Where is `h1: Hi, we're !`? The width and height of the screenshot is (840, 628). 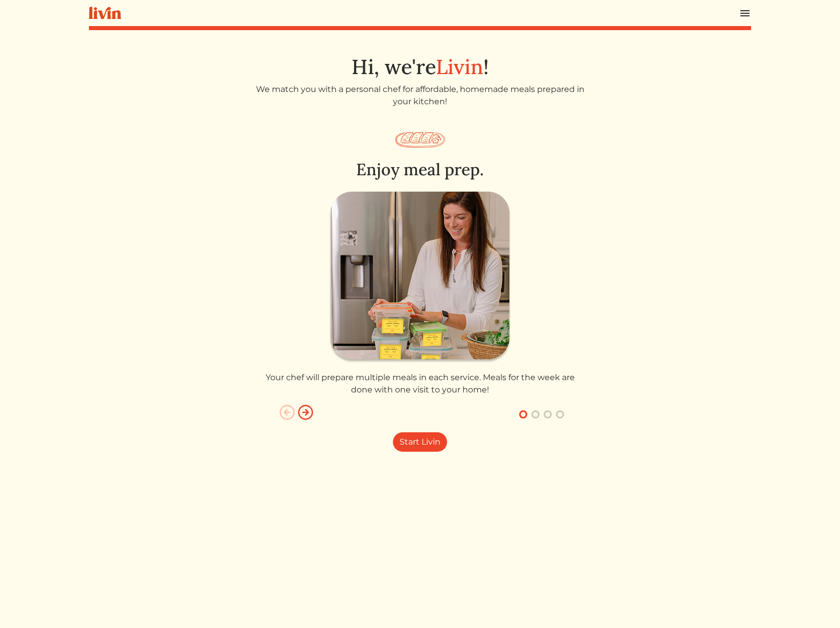
h1: Hi, we're ! is located at coordinates (420, 67).